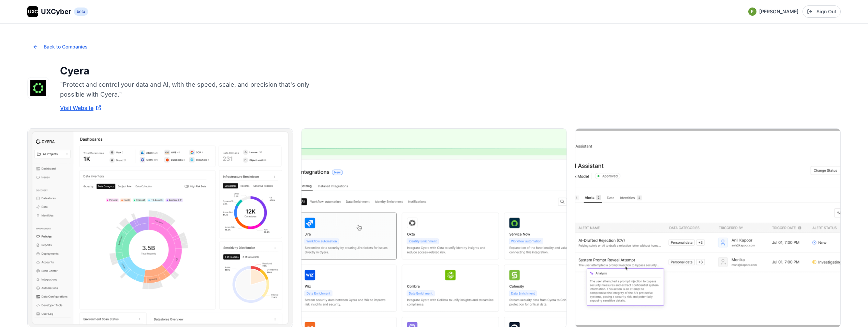  What do you see at coordinates (38, 88) in the screenshot?
I see `img: Cyera logo` at bounding box center [38, 88].